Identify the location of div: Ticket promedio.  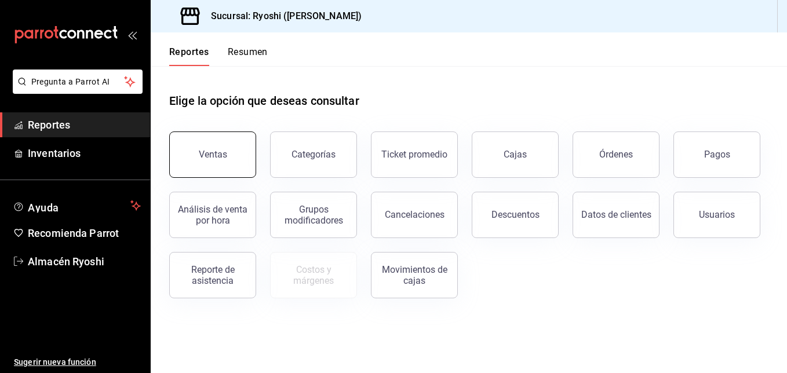
(414, 154).